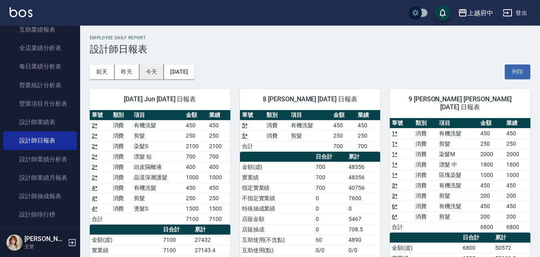 The width and height of the screenshot is (540, 257). I want to click on td: 晶漾深層護髮, so click(158, 177).